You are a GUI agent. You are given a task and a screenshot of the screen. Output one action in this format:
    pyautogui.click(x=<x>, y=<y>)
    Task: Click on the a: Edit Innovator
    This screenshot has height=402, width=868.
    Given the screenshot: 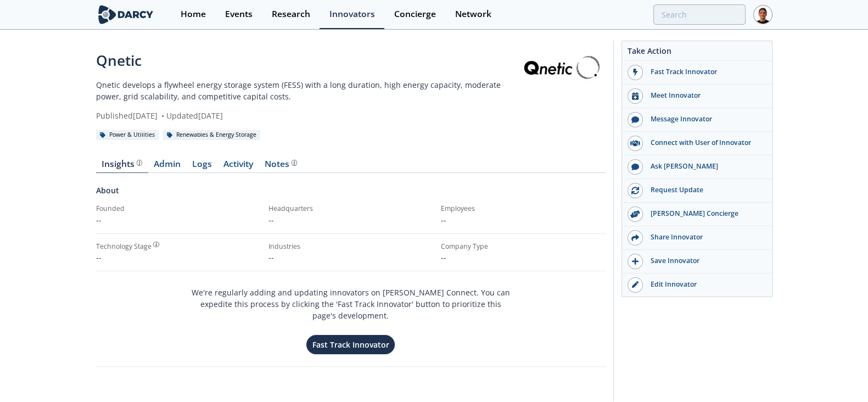 What is the action you would take?
    pyautogui.click(x=697, y=285)
    